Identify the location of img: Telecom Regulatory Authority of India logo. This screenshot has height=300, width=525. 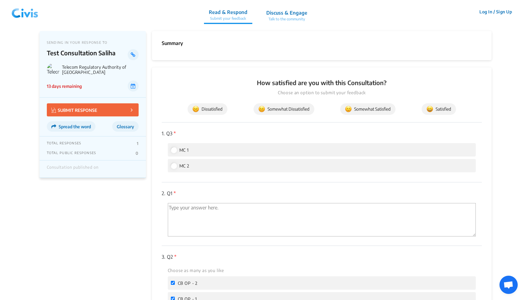
(53, 70).